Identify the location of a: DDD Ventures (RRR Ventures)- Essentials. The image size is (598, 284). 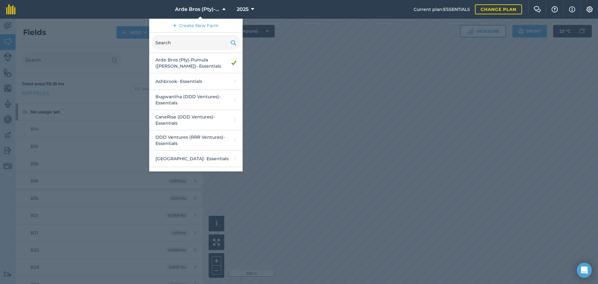
(196, 140).